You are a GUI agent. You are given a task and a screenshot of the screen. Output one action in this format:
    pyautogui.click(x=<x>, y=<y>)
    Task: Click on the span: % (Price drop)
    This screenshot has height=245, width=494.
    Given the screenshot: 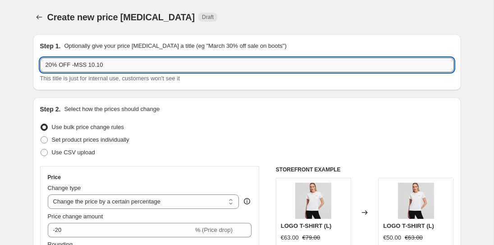 What is the action you would take?
    pyautogui.click(x=213, y=229)
    